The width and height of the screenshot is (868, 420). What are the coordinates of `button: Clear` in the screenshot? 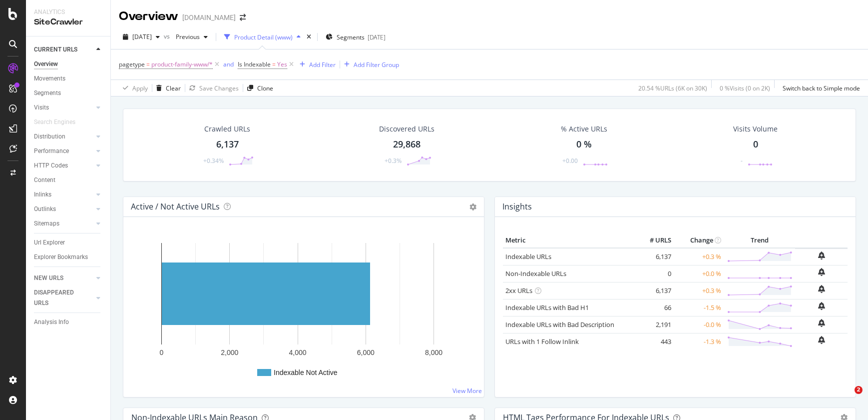 It's located at (166, 88).